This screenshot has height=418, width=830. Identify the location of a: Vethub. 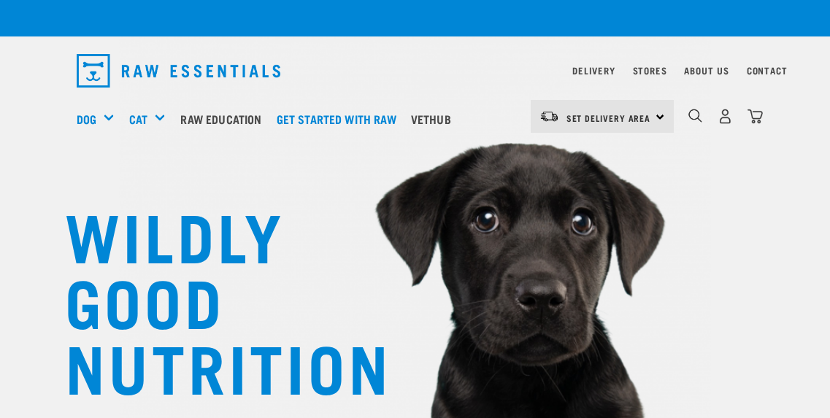
(434, 119).